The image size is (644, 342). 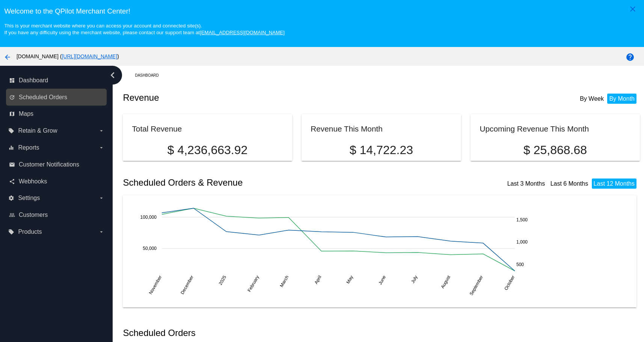 What do you see at coordinates (150, 248) in the screenshot?
I see `text: 50,000` at bounding box center [150, 248].